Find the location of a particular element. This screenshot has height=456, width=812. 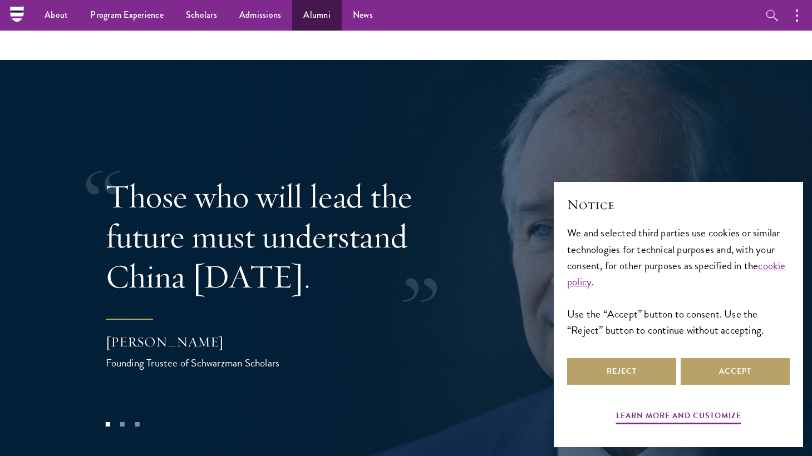

button: Accept is located at coordinates (735, 372).